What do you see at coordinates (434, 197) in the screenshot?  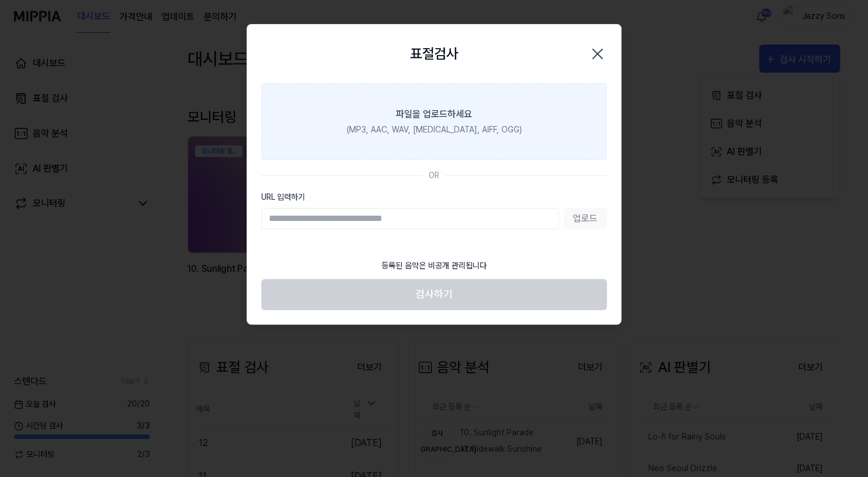 I see `label: URL 입력하기` at bounding box center [434, 197].